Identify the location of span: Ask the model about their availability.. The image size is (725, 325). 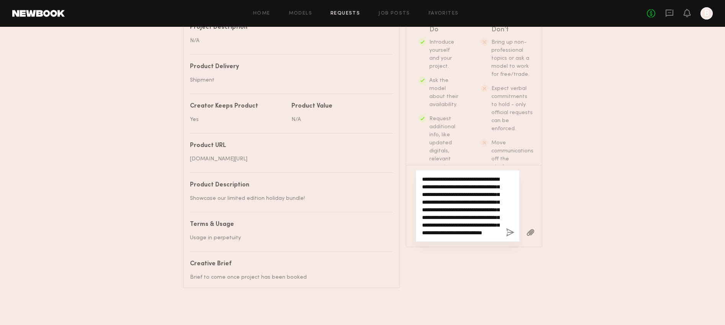
(444, 93).